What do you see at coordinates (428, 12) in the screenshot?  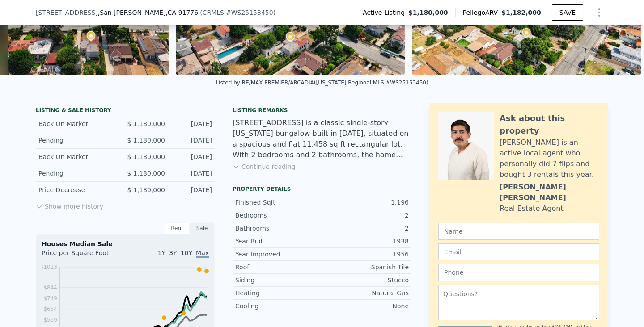 I see `span: $1,180,000` at bounding box center [428, 12].